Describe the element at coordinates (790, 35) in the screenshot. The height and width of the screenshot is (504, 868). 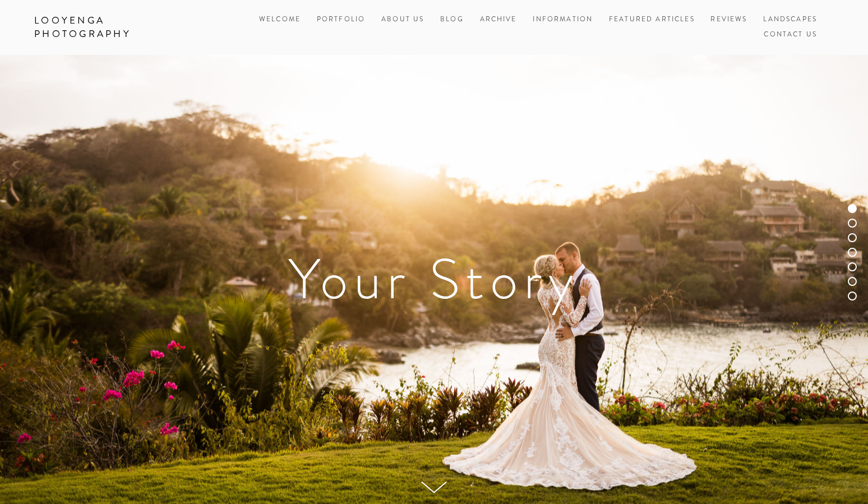
I see `a: Contact Us` at that location.